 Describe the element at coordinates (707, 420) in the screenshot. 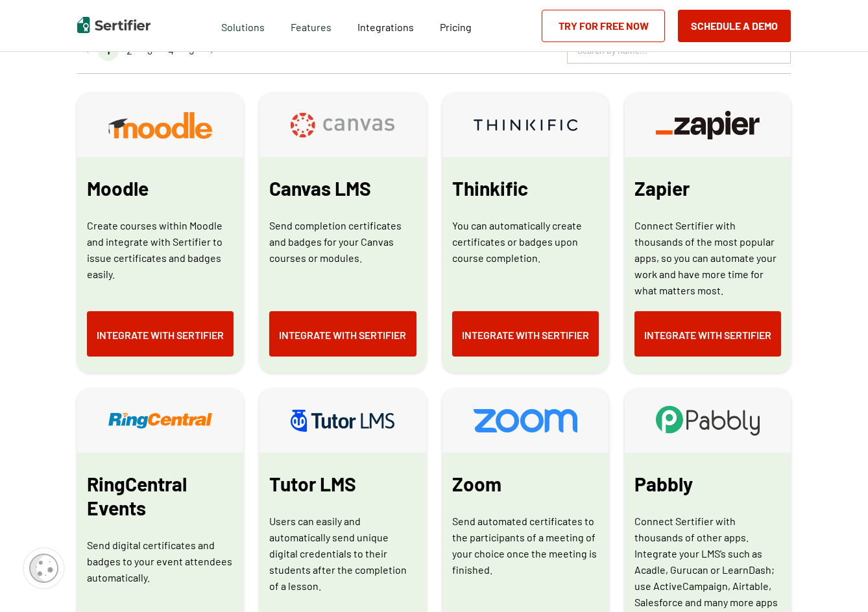

I see `img: Pabbly-integration` at that location.